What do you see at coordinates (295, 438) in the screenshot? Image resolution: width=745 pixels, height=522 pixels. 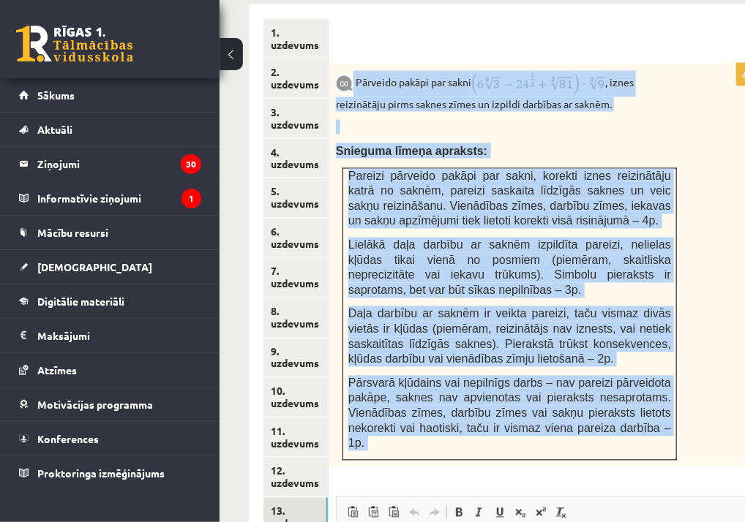 I see `a: 11. uzdevums` at bounding box center [295, 438].